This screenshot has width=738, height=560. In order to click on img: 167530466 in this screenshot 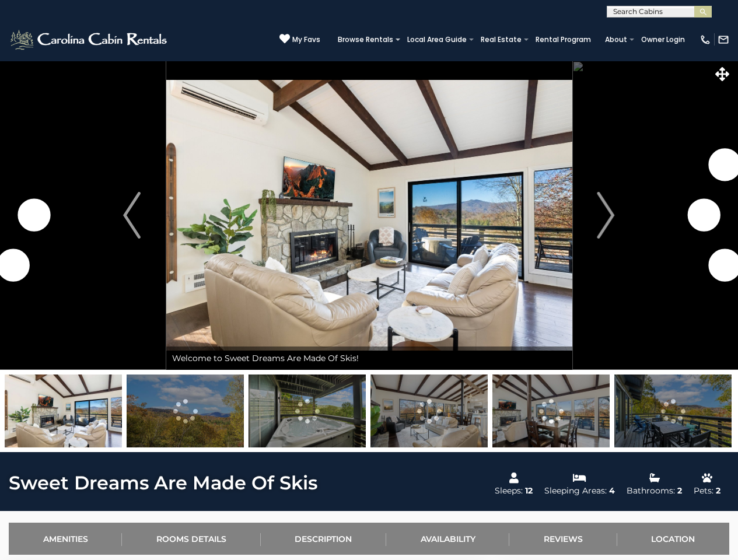, I will do `click(550, 410)`.